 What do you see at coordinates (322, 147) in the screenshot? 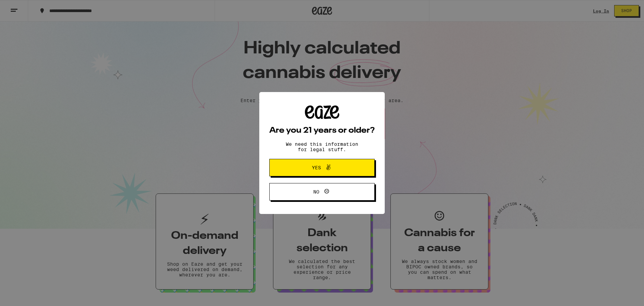
I see `p: We need this information for legal stuff.` at bounding box center [322, 147].